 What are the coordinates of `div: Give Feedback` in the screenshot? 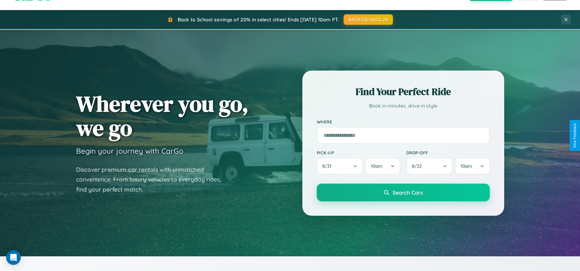 It's located at (574, 135).